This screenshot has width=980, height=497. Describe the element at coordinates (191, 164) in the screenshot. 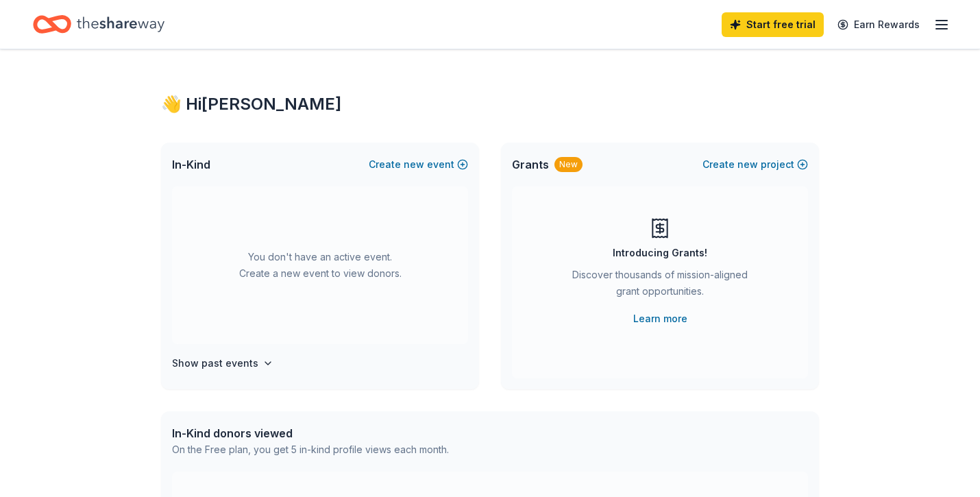

I see `span: In-Kind` at that location.